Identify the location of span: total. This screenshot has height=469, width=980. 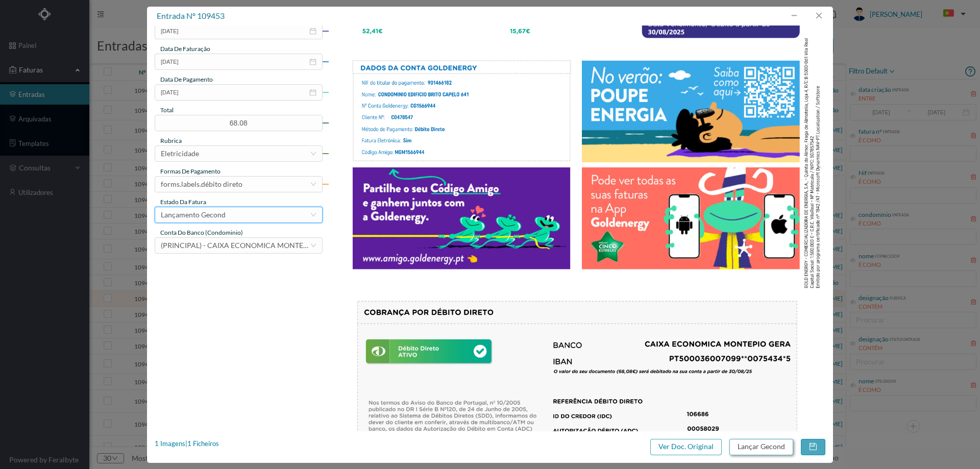
(167, 110).